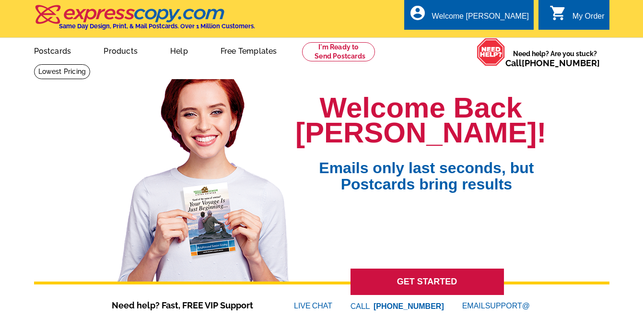 This screenshot has width=643, height=330. I want to click on i: account_circle, so click(418, 13).